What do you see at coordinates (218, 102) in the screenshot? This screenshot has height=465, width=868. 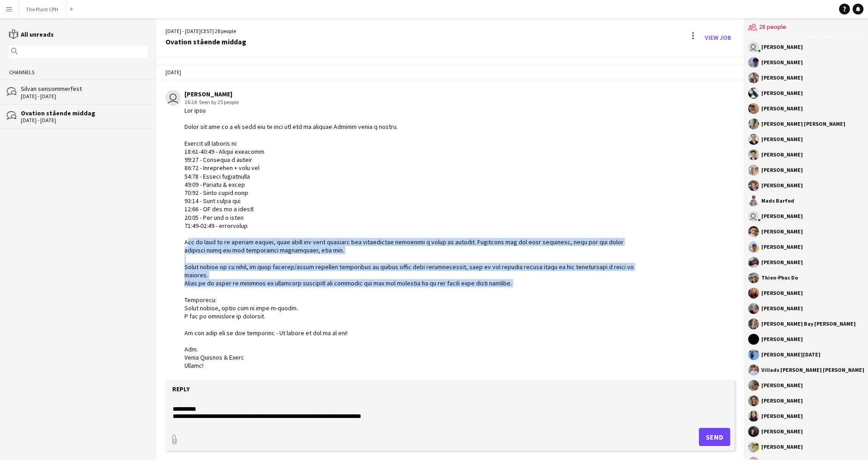 I see `span: · Seen by 25 people` at bounding box center [218, 102].